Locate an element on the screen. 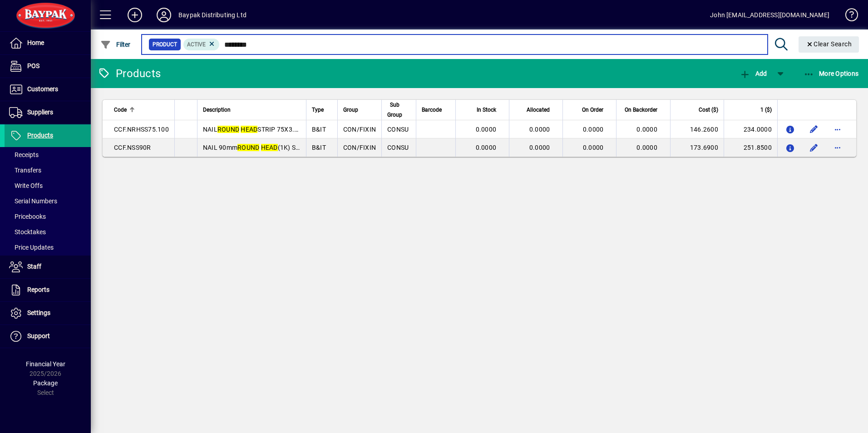 The image size is (868, 433). span: Home is located at coordinates (35, 42).